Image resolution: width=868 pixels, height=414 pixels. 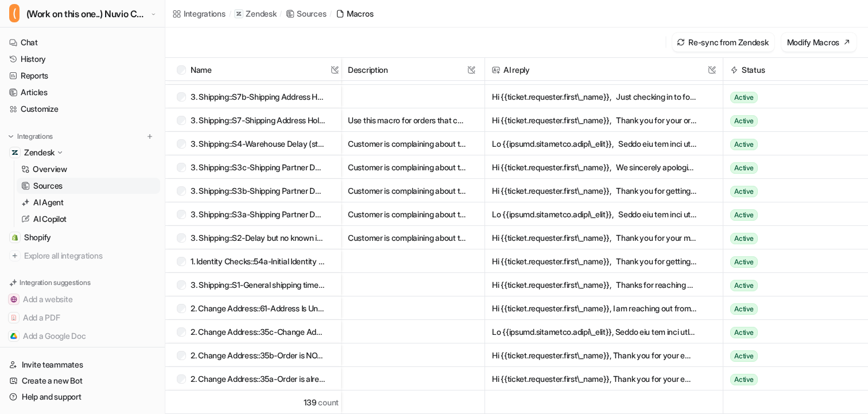 I want to click on button: Modify Macros, so click(x=819, y=42).